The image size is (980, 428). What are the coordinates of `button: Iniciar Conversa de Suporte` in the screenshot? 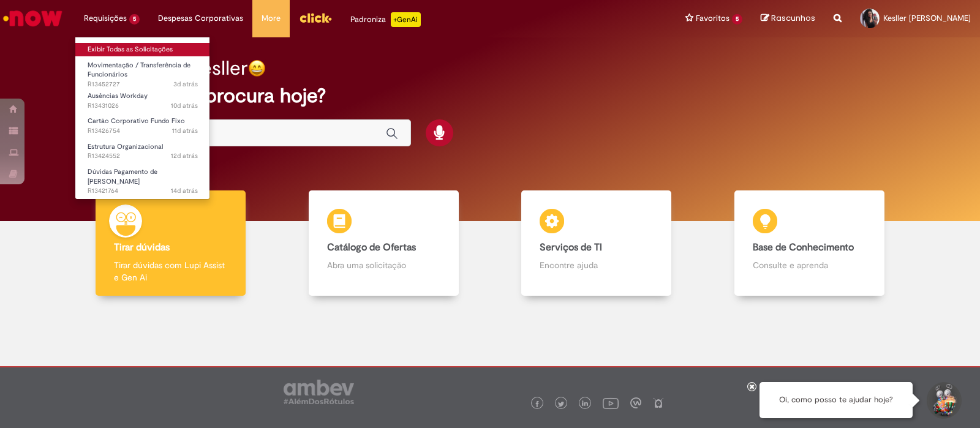 It's located at (943, 400).